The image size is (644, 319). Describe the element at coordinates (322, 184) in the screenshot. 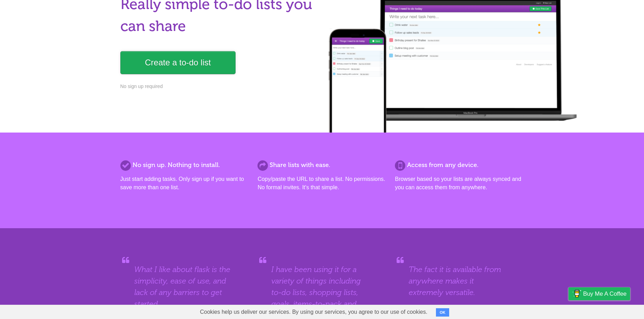

I see `p: Copy/paste the URL to share a list. No permissions. No formal invites. It's that simple.` at that location.